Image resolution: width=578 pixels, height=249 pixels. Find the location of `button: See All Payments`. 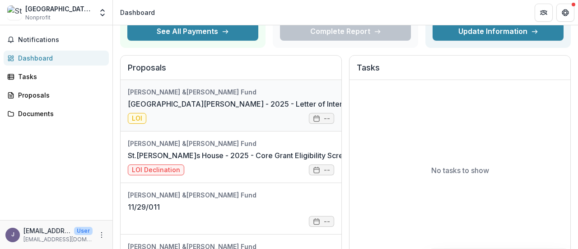

button: See All Payments is located at coordinates (193, 32).